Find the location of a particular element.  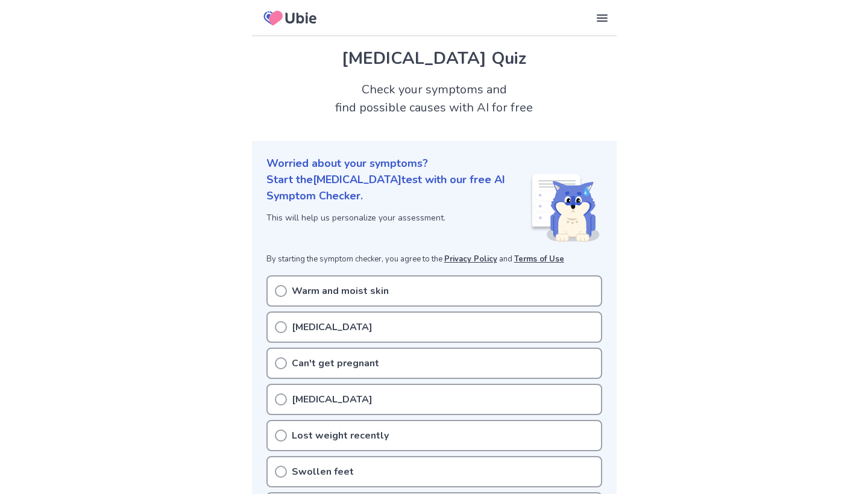

p: Lost weight recently is located at coordinates (340, 436).